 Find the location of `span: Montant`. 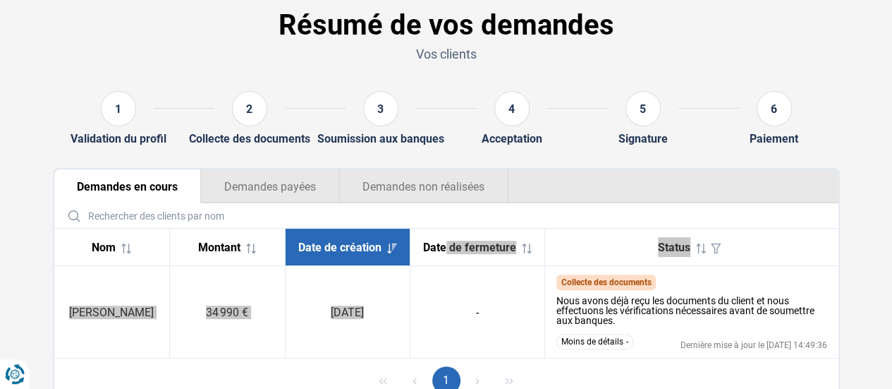

span: Montant is located at coordinates (219, 247).